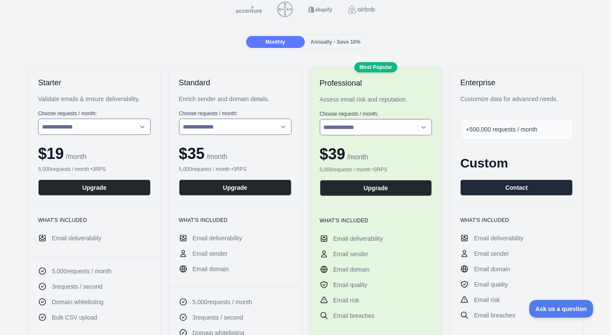 Image resolution: width=611 pixels, height=335 pixels. I want to click on div: Keywords by Traffic, so click(120, 53).